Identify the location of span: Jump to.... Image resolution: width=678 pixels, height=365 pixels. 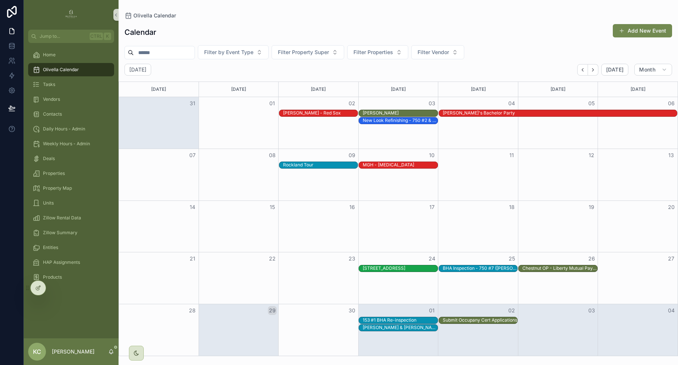
(63, 36).